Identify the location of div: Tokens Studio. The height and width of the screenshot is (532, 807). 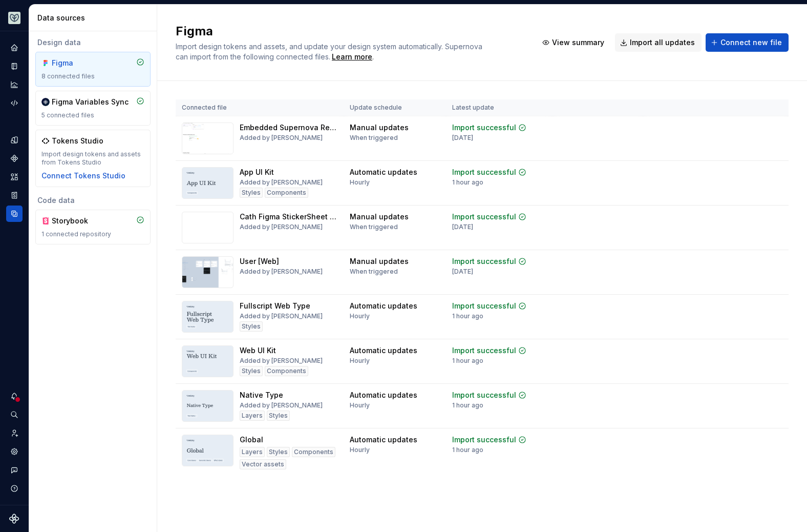
(78, 141).